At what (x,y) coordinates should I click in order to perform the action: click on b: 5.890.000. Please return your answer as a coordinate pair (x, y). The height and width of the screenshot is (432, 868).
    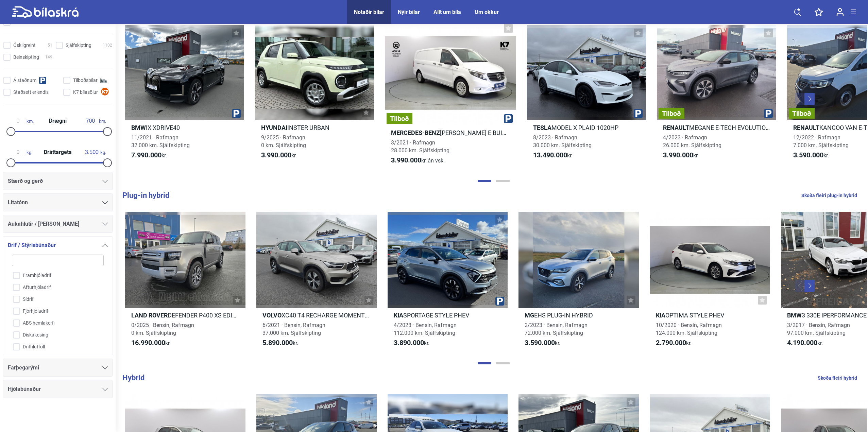
    Looking at the image, I should click on (278, 343).